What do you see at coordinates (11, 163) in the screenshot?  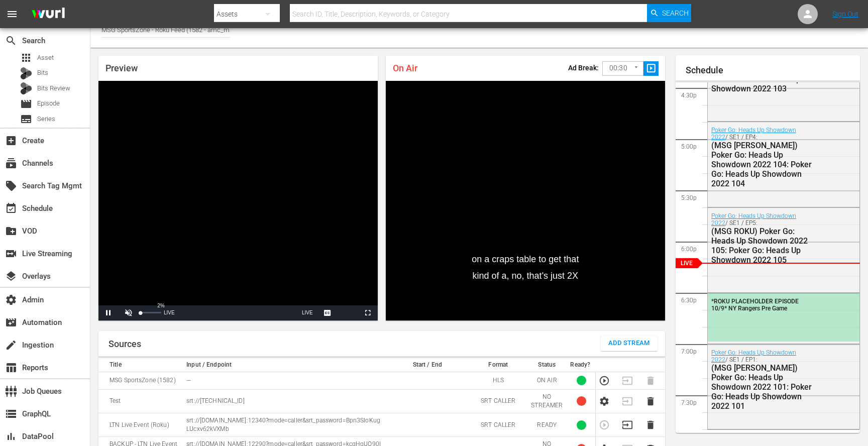 I see `span: Channels` at bounding box center [11, 163].